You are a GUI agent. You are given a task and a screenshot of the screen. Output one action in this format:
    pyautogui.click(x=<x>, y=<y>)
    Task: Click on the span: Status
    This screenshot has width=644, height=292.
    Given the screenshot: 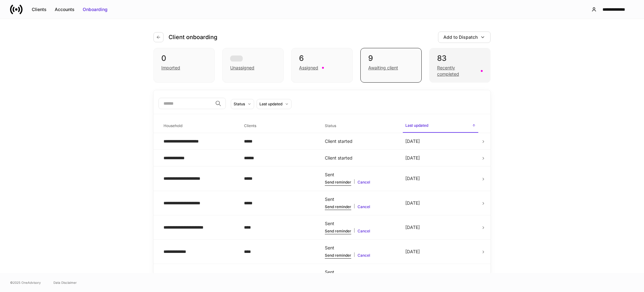 What is the action you would take?
    pyautogui.click(x=361, y=126)
    